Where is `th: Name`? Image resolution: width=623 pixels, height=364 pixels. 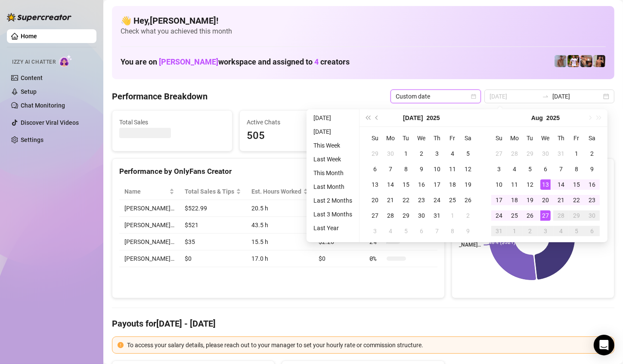 th: Name is located at coordinates (150, 191).